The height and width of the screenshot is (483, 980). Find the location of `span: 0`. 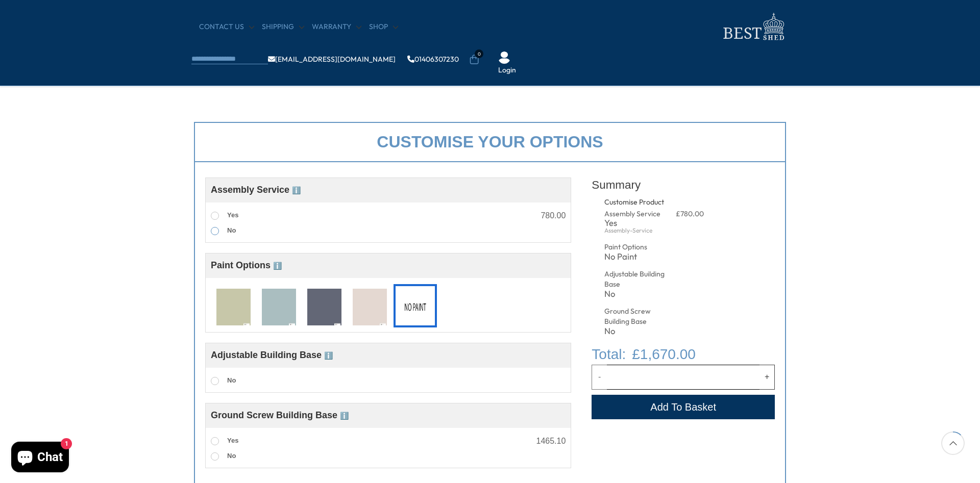

span: 0 is located at coordinates (479, 54).